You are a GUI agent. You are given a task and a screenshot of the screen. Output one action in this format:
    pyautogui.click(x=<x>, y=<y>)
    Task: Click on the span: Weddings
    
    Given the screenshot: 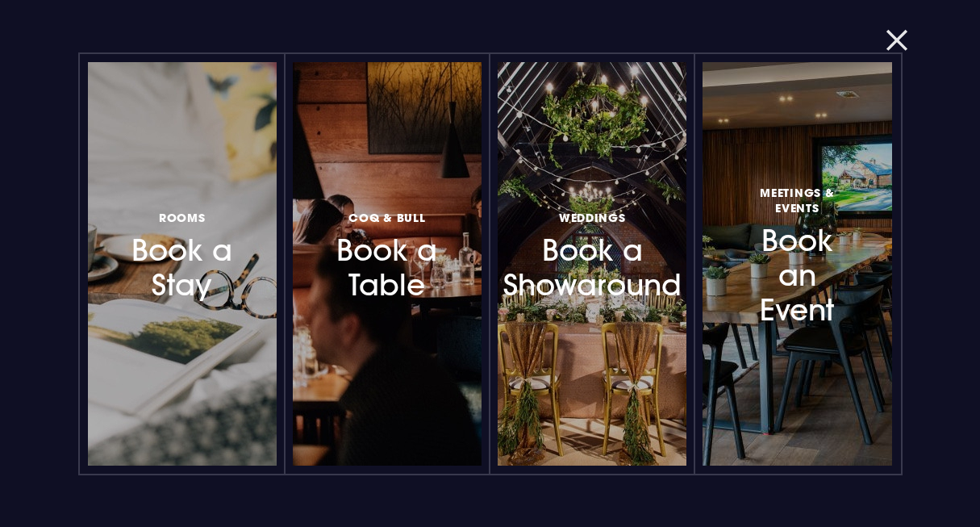 What is the action you would take?
    pyautogui.click(x=592, y=217)
    